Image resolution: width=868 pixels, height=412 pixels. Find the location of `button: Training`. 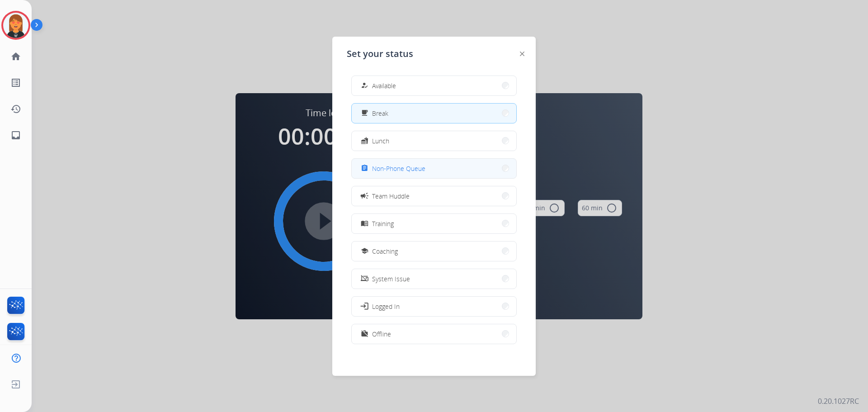

button: Training is located at coordinates (434, 223).